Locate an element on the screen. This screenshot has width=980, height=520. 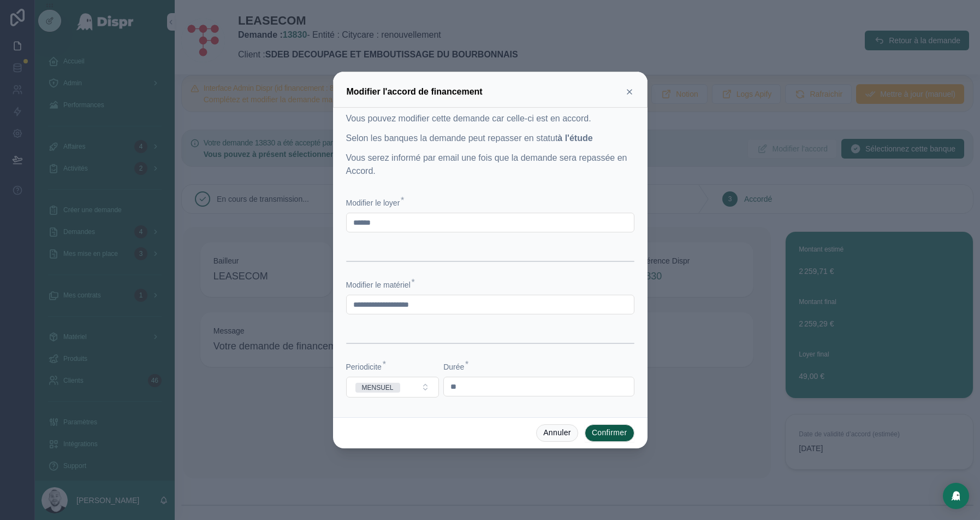
strong: à l'étude is located at coordinates (576, 138).